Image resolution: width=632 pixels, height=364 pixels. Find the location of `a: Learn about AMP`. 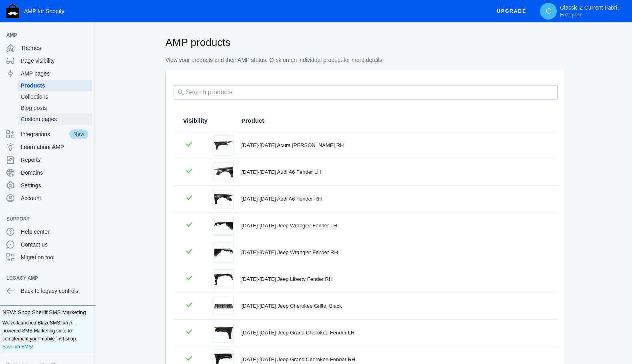

a: Learn about AMP is located at coordinates (48, 147).